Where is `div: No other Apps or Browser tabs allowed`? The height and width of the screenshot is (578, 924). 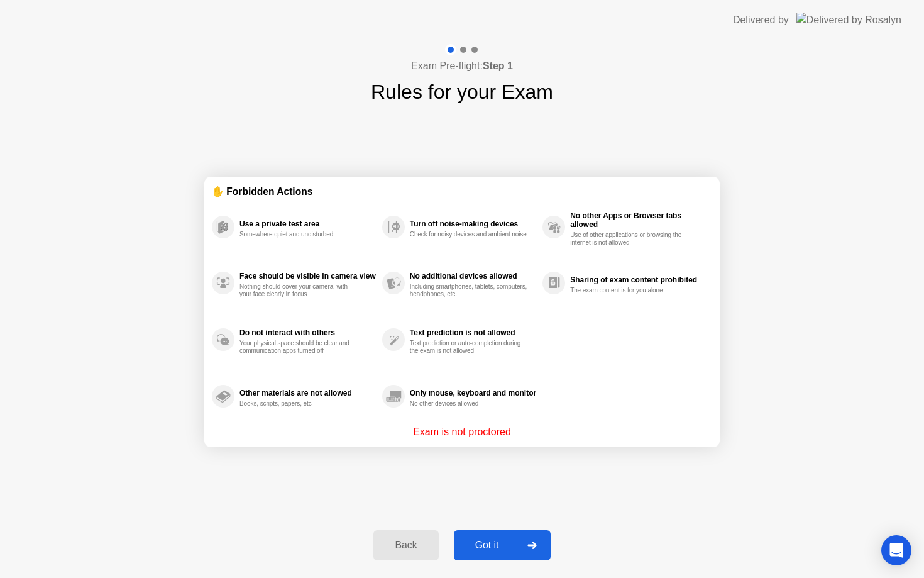
div: No other Apps or Browser tabs allowed is located at coordinates (638, 220).